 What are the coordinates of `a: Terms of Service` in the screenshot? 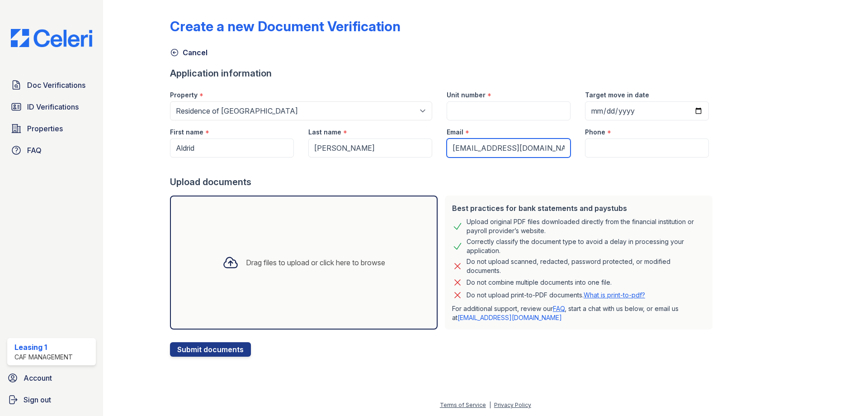 It's located at (463, 404).